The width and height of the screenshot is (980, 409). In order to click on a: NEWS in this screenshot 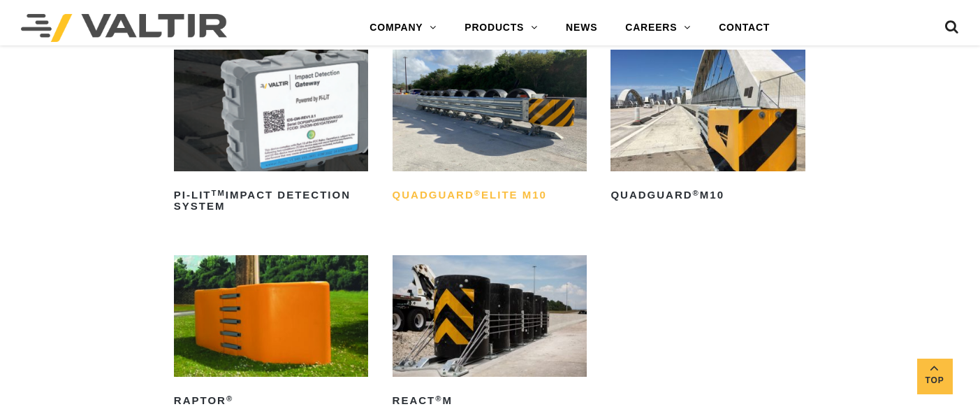, I will do `click(582, 28)`.